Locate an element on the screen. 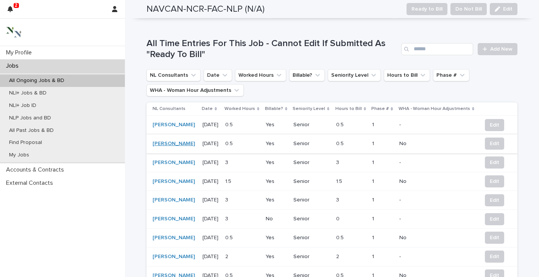  button: NL Consultants is located at coordinates (173, 75).